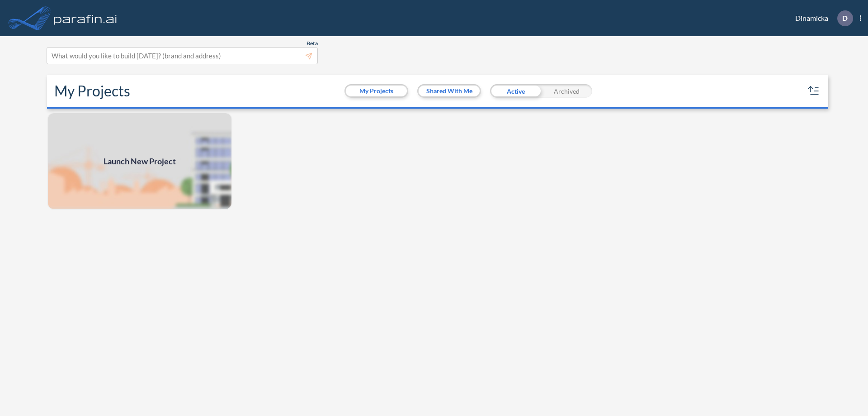  I want to click on p: D, so click(845, 18).